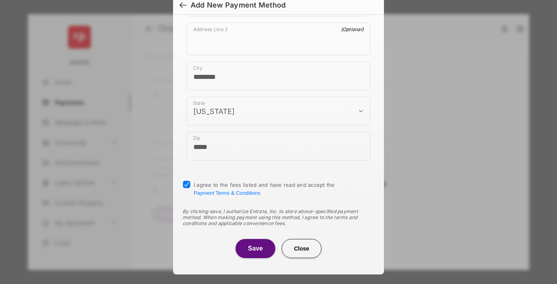 This screenshot has width=557, height=284. I want to click on span: I agree to the fees listed and have read and accept the, so click(264, 189).